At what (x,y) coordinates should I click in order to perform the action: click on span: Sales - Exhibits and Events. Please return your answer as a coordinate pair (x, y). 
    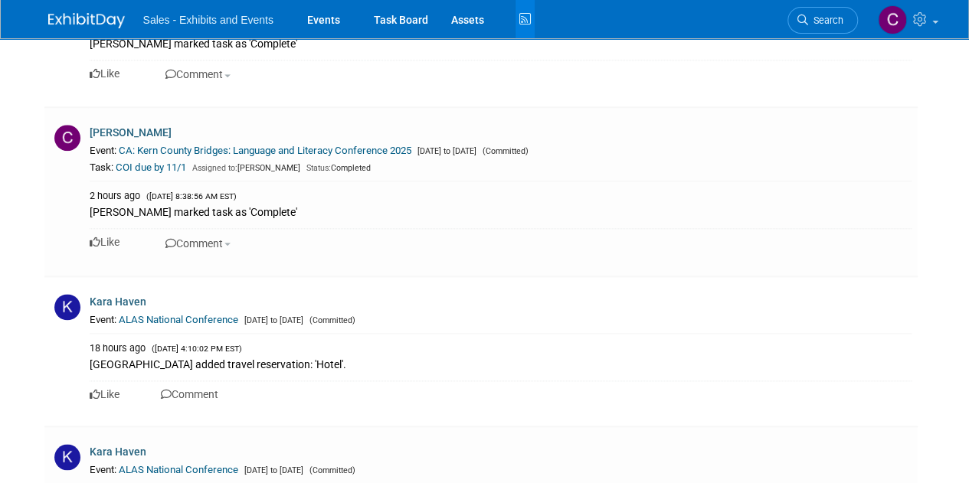
    Looking at the image, I should click on (208, 20).